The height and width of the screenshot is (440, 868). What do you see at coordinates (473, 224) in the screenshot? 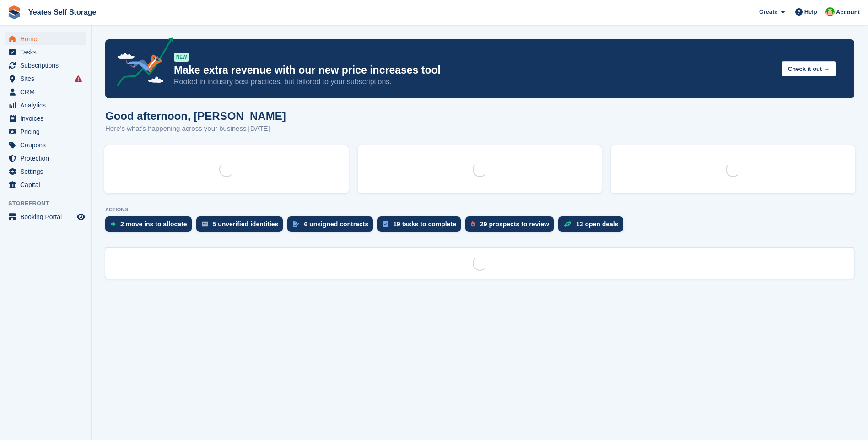
I see `img: prospect-51fa495bee0391a8d652442698ab0144808aea92771e9ea1ae160a38d050c398.svg` at bounding box center [473, 224].